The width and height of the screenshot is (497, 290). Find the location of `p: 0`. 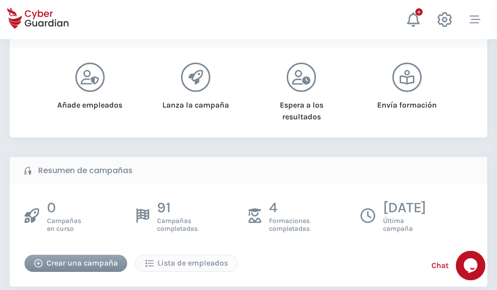

p: 0 is located at coordinates (64, 208).